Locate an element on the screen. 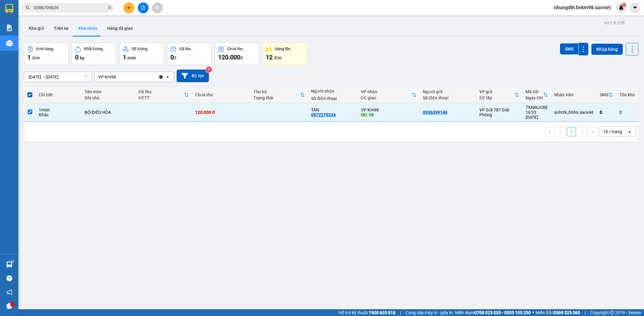 This screenshot has height=316, width=644. span: kg is located at coordinates (82, 58).